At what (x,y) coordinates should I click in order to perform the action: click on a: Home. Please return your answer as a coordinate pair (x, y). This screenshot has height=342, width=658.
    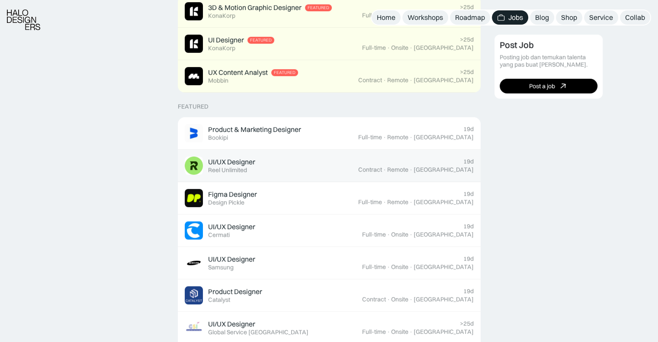
    Looking at the image, I should click on (386, 17).